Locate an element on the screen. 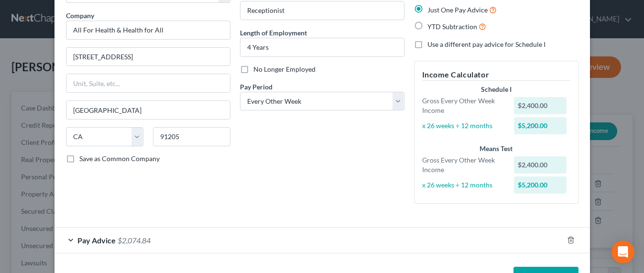 The image size is (644, 273). span: No Longer Employed is located at coordinates (284, 69).